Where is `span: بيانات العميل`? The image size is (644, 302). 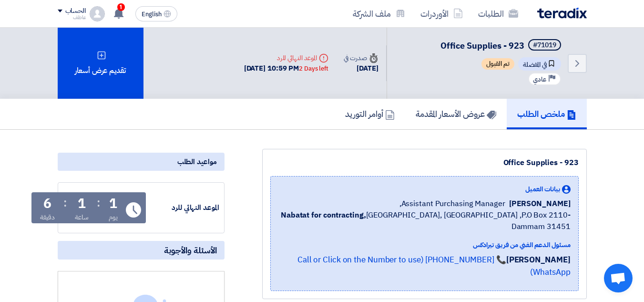 span: بيانات العميل is located at coordinates (542, 189).